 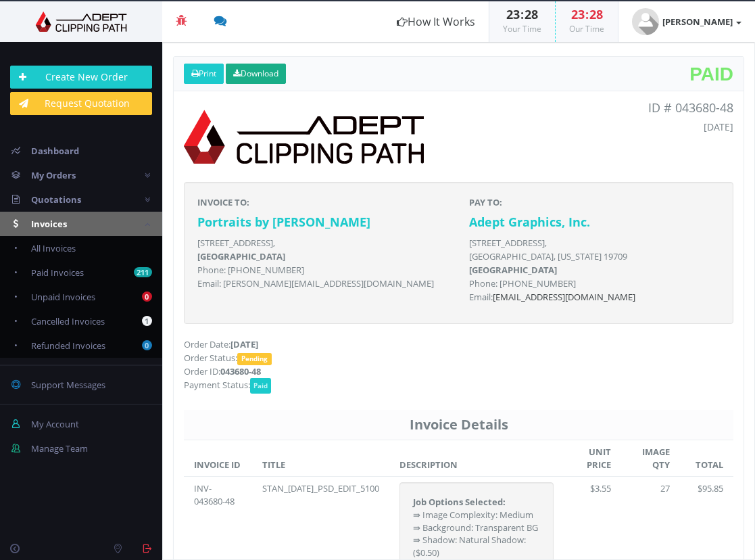 I want to click on a: Download, so click(x=256, y=74).